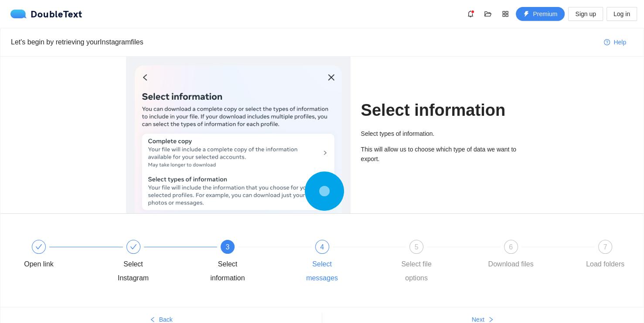 This screenshot has width=644, height=323. What do you see at coordinates (605, 256) in the screenshot?
I see `div: 7Load folders` at bounding box center [605, 256].